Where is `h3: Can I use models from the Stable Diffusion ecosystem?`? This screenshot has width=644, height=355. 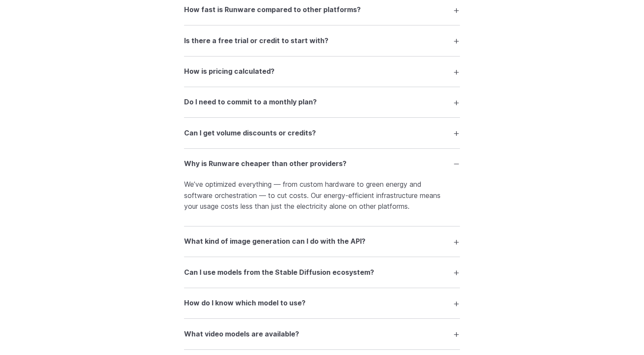 h3: Can I use models from the Stable Diffusion ecosystem? is located at coordinates (278, 272).